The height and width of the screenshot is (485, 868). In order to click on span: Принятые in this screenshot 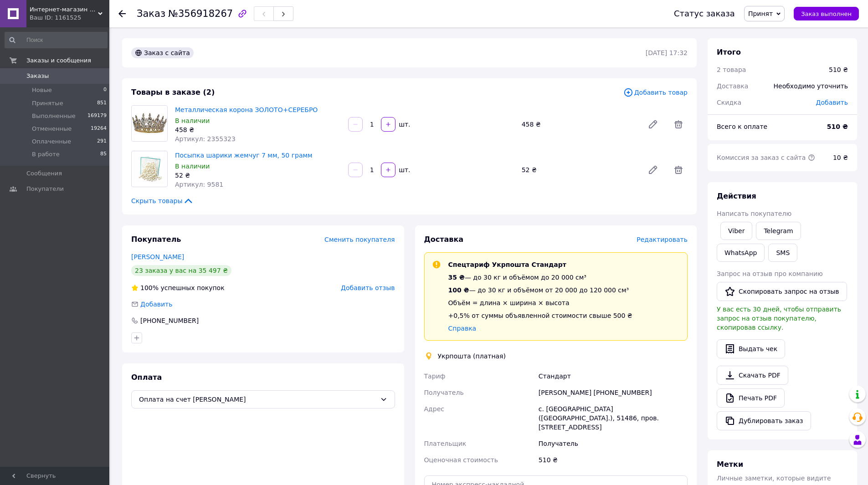, I will do `click(47, 103)`.